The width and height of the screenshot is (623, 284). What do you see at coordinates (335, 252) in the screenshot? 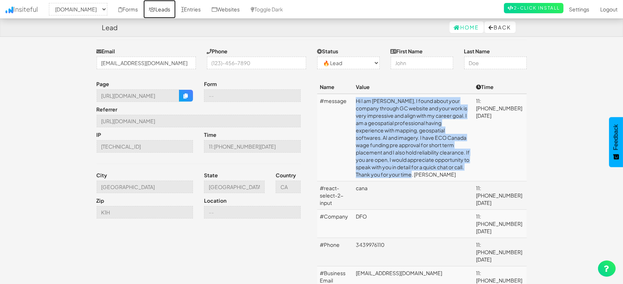
I see `td: #Phone` at bounding box center [335, 252].